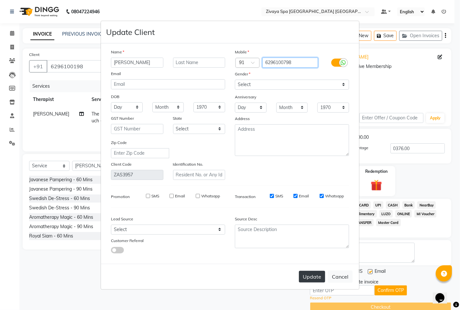  Describe the element at coordinates (115, 97) in the screenshot. I see `label: DOB` at that location.